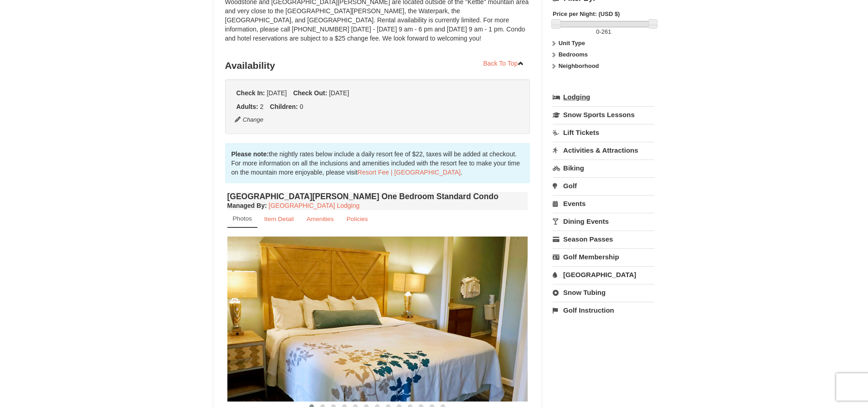  I want to click on strong: Please note:, so click(250, 154).